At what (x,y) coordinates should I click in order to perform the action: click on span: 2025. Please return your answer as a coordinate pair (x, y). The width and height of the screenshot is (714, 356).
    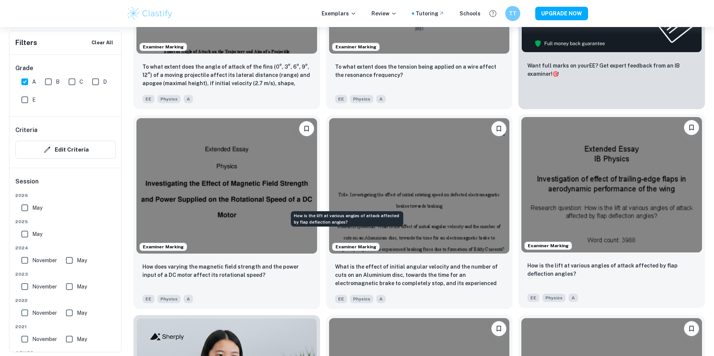
    Looking at the image, I should click on (66, 221).